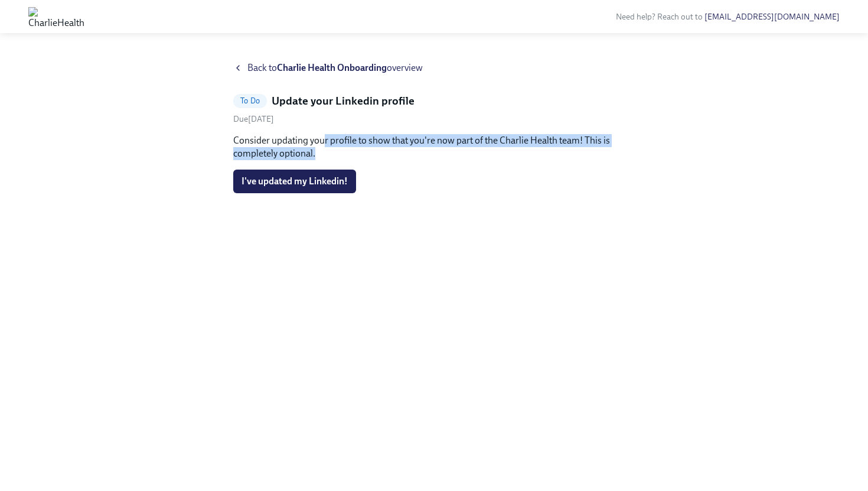 The height and width of the screenshot is (491, 868). I want to click on span: To Do, so click(250, 100).